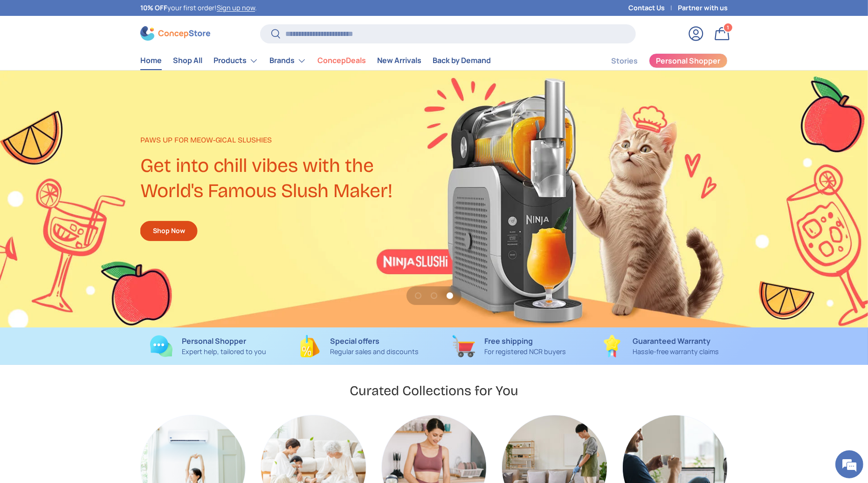  Describe the element at coordinates (355, 341) in the screenshot. I see `strong: Special offers` at that location.